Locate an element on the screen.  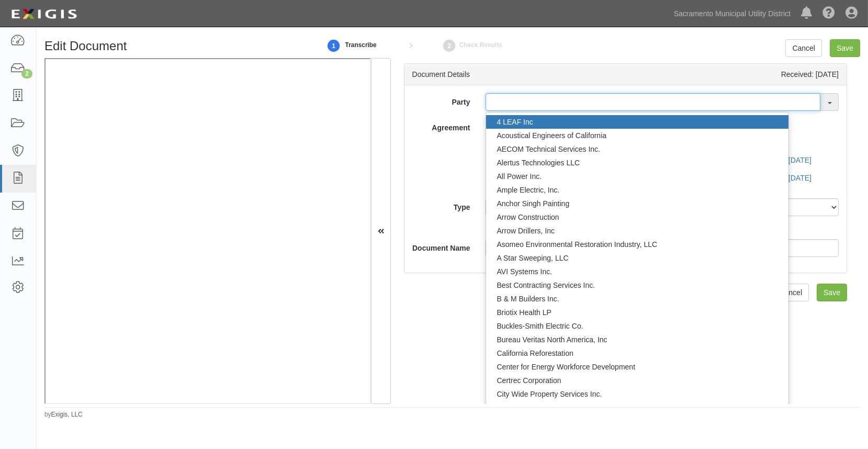
img: logo-5460c22ac91f19d4615b14bd174203de0afe785f0fc80cf4dbbc73dc1793850b.png is located at coordinates (44, 14).